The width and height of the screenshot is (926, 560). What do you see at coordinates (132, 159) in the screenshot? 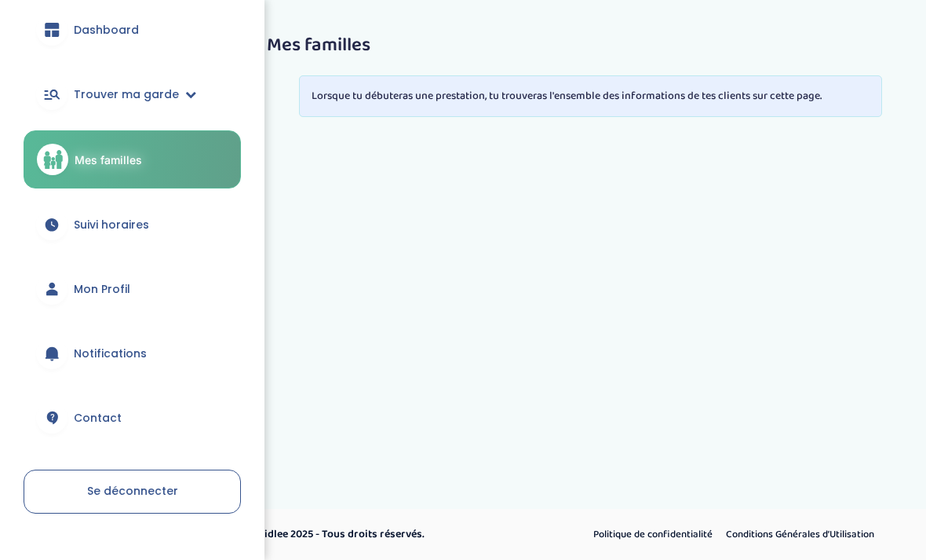
I see `a: Mes familles` at bounding box center [132, 159].